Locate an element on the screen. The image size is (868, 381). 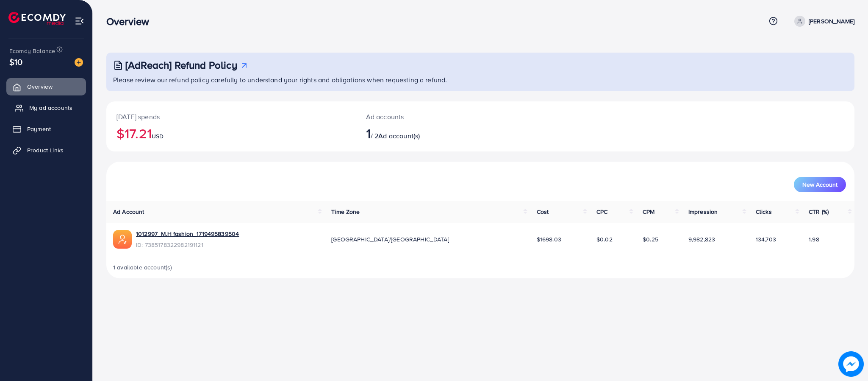
span: Ad Account is located at coordinates (129, 212).